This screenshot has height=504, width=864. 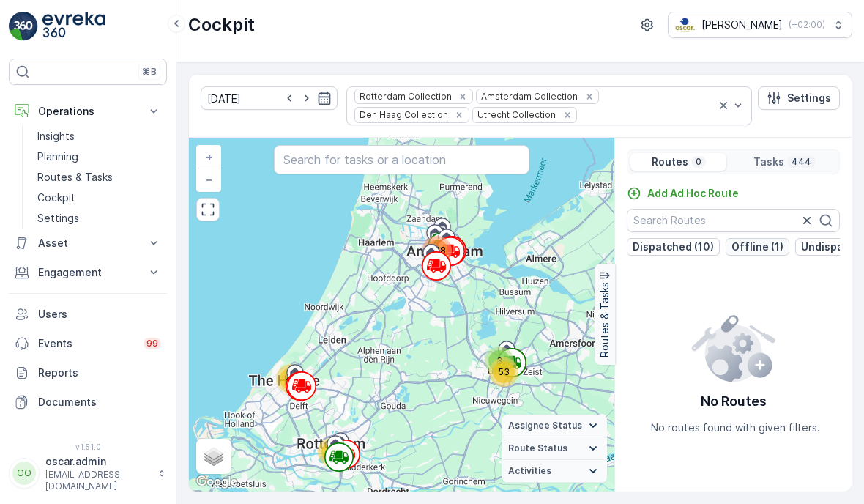 What do you see at coordinates (23, 26) in the screenshot?
I see `img: logo` at bounding box center [23, 26].